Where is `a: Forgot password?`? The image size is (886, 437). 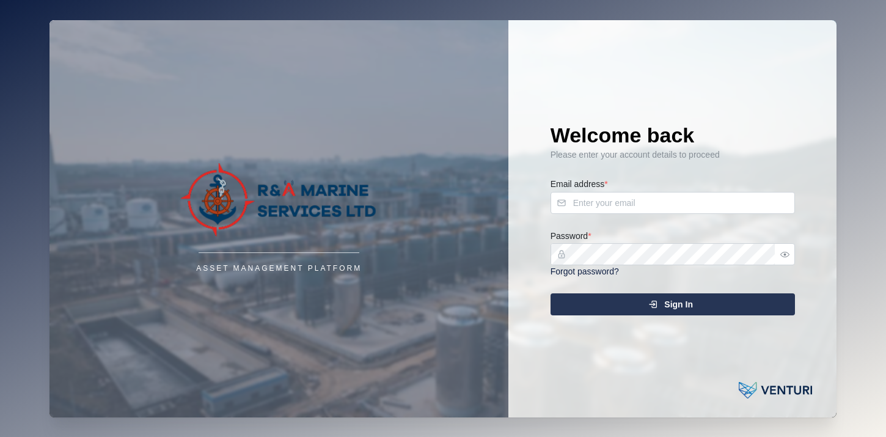
a: Forgot password? is located at coordinates (585, 271).